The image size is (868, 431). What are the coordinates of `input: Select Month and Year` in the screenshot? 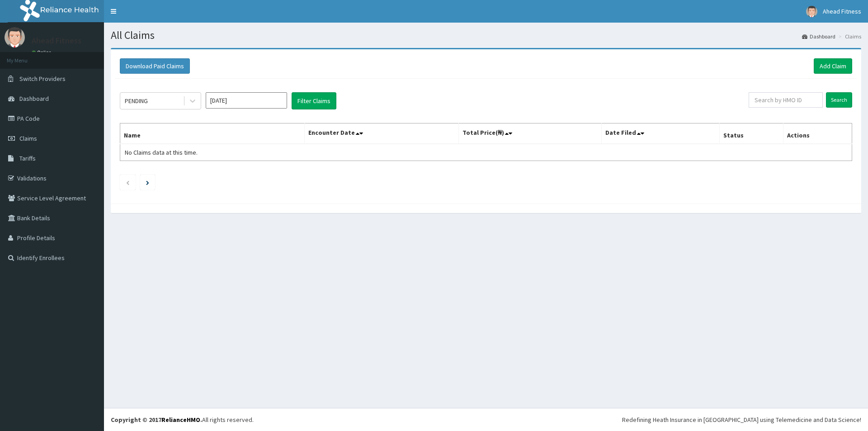 It's located at (246, 100).